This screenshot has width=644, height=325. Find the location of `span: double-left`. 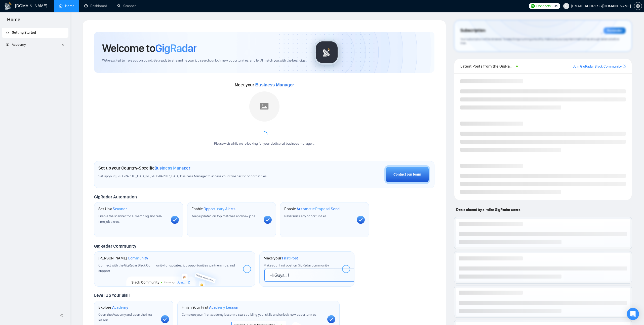

span: double-left is located at coordinates (63, 316).